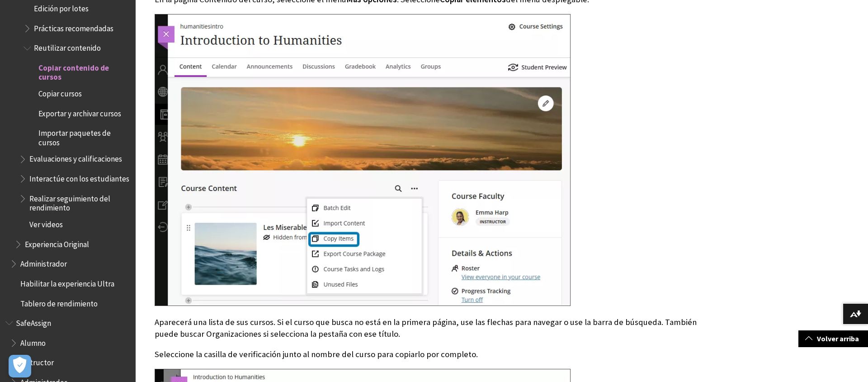 This screenshot has width=868, height=382. What do you see at coordinates (46, 223) in the screenshot?
I see `span: Ver videos` at bounding box center [46, 223].